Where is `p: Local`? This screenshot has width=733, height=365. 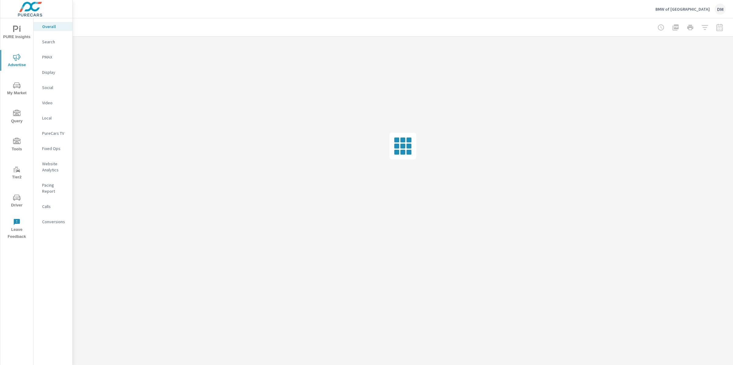
p: Local is located at coordinates (55, 118).